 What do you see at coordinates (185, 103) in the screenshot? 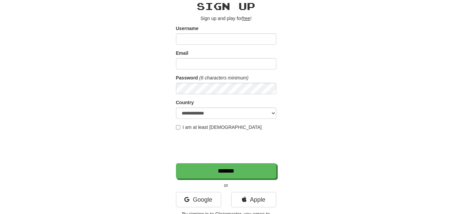
I see `label: Country` at bounding box center [185, 103].